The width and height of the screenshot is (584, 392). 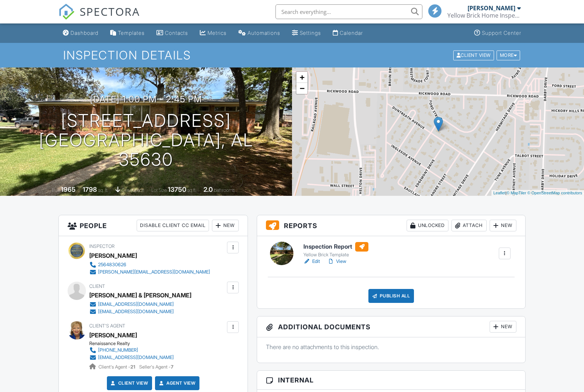 I want to click on a: Zoom out, so click(x=301, y=89).